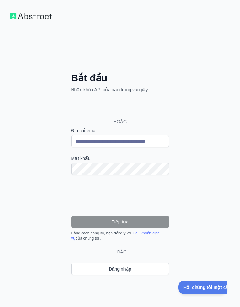 This screenshot has height=307, width=240. I want to click on font: Mật khẩu, so click(81, 158).